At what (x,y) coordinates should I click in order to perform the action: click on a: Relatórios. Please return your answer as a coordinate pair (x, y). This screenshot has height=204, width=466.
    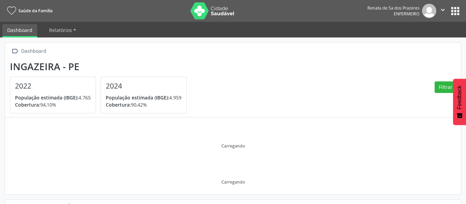
    Looking at the image, I should click on (62, 30).